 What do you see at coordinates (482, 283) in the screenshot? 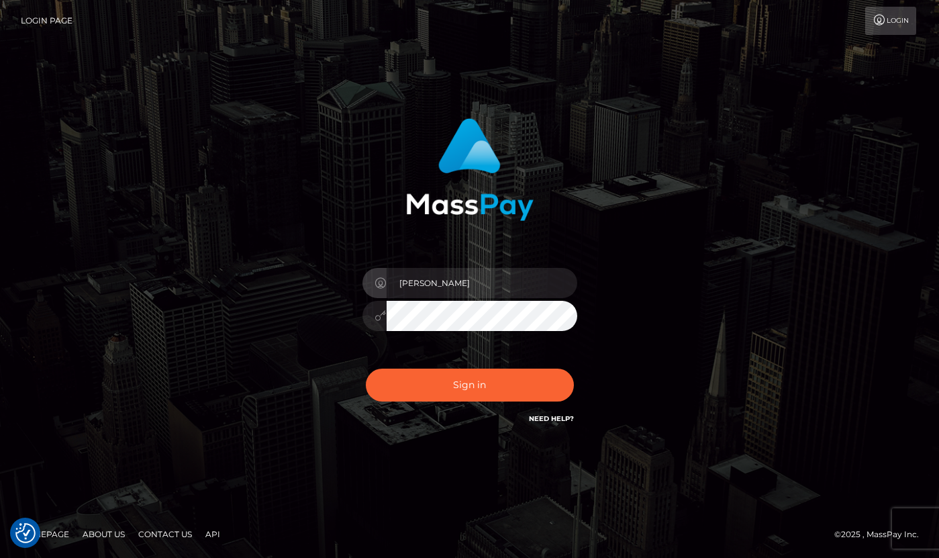
I see `input: Username...` at bounding box center [482, 283].